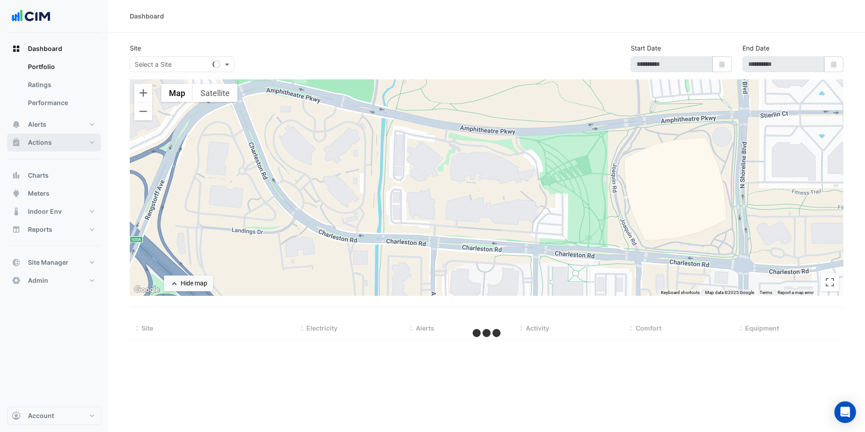 The width and height of the screenshot is (865, 432). I want to click on span: Activity, so click(538, 328).